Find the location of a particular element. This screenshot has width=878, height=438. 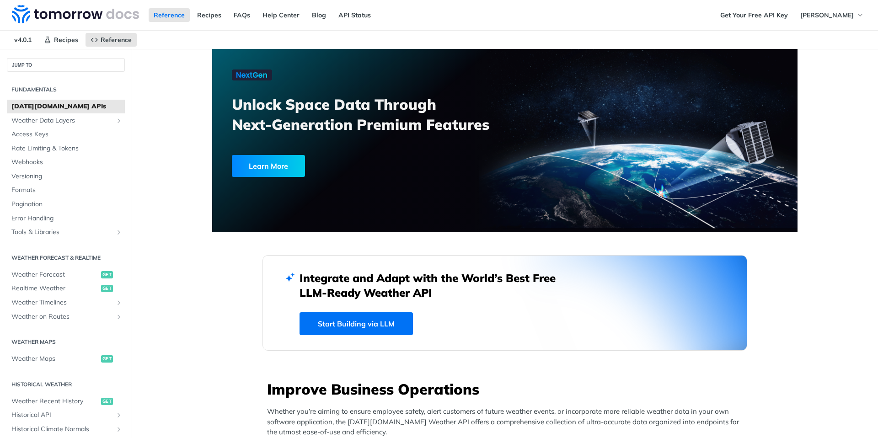

a: Weather Mapsget is located at coordinates (66, 359).